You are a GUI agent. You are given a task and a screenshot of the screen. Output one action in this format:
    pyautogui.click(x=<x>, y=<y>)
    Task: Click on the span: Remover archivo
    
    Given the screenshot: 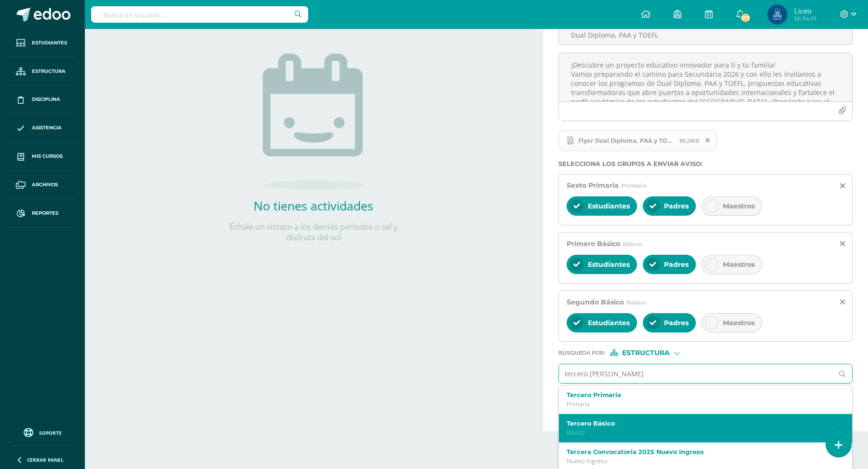 What is the action you would take?
    pyautogui.click(x=709, y=140)
    